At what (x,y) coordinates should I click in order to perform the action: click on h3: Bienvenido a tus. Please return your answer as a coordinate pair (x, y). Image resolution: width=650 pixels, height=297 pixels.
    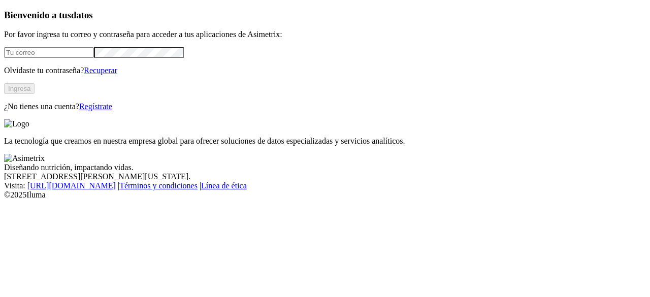
    Looking at the image, I should click on (325, 15).